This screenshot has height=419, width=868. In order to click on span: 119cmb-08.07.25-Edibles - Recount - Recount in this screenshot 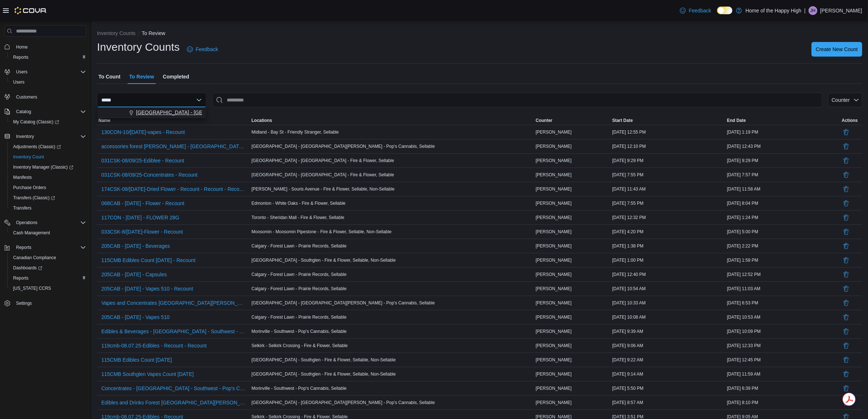, I will do `click(153, 346)`.